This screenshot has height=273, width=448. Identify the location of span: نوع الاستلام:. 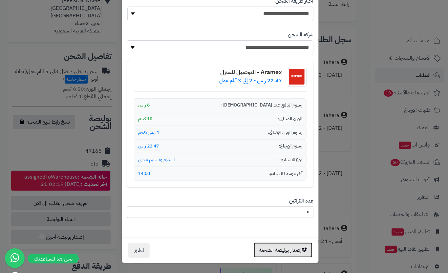
(291, 160).